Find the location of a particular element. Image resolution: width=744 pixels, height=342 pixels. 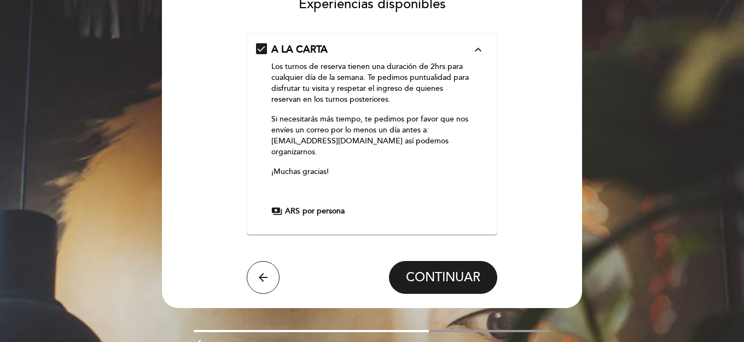

span: ARS is located at coordinates (292, 211).